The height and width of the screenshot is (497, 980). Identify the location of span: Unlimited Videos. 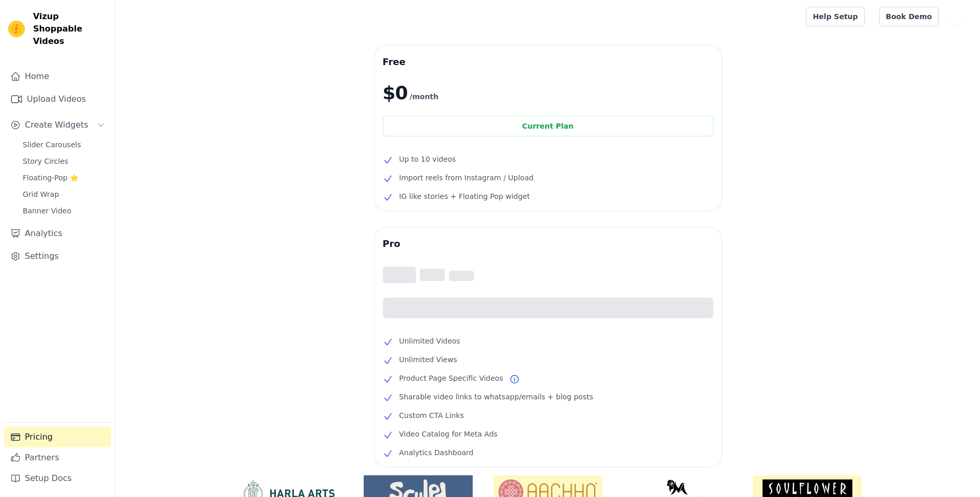
(430, 341).